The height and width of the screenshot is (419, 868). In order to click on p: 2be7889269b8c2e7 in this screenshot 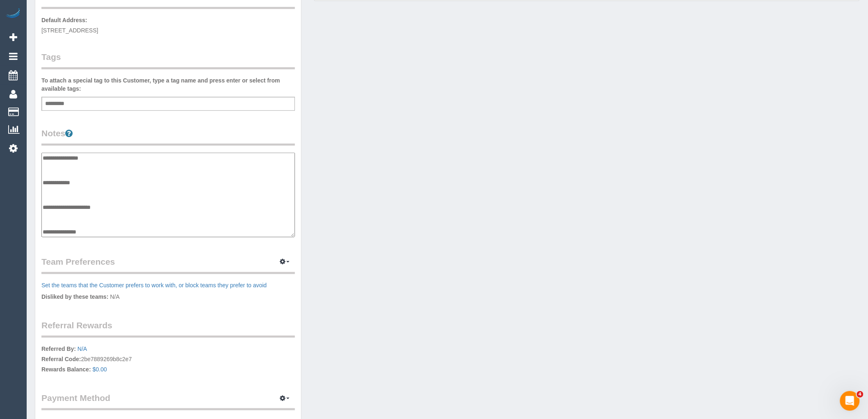, I will do `click(168, 360)`.